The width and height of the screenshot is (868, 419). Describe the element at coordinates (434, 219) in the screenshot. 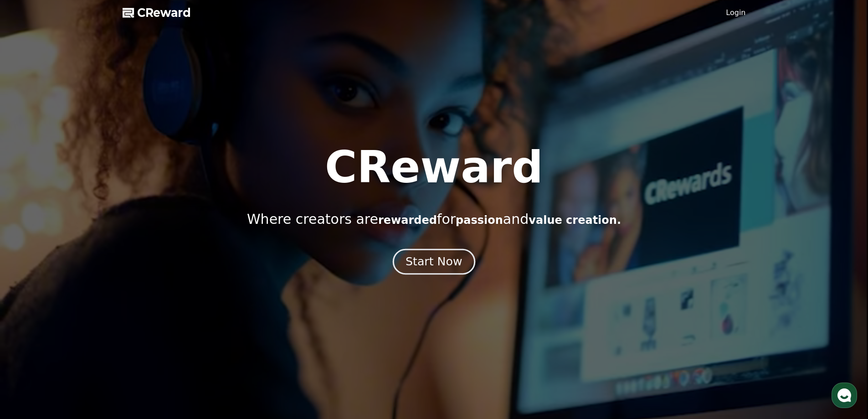

I see `p: Where creators are for and` at that location.